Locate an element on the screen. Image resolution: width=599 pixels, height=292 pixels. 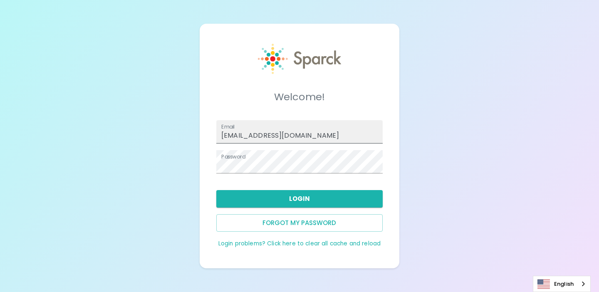
aside: Language selected: English is located at coordinates (561, 284).